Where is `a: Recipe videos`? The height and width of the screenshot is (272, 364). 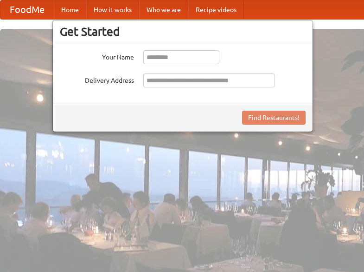 a: Recipe videos is located at coordinates (216, 10).